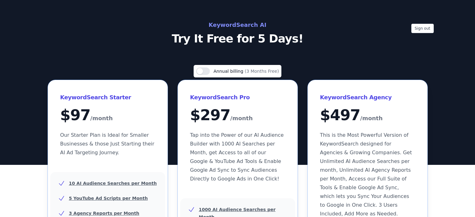  What do you see at coordinates (366, 174) in the screenshot?
I see `span: This is the Most Powerful Version of KeywordSearch designed for Agencies & Growing Companies. Get...` at bounding box center [366, 174].